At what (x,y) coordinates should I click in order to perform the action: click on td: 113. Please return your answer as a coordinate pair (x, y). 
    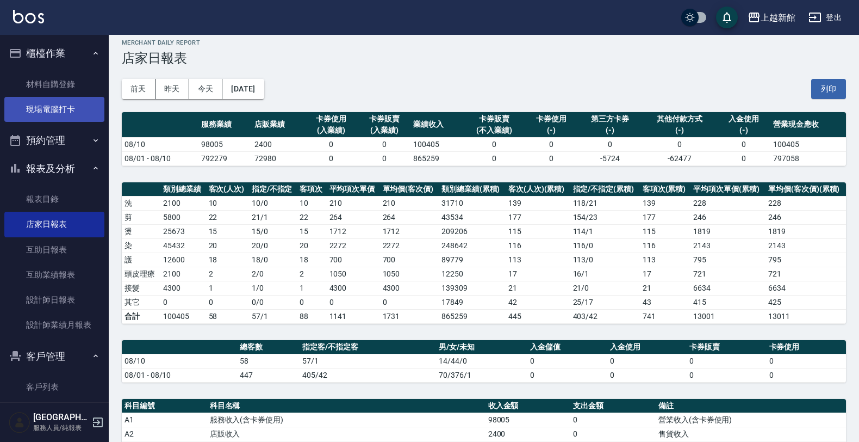
    Looking at the image, I should click on (538, 259).